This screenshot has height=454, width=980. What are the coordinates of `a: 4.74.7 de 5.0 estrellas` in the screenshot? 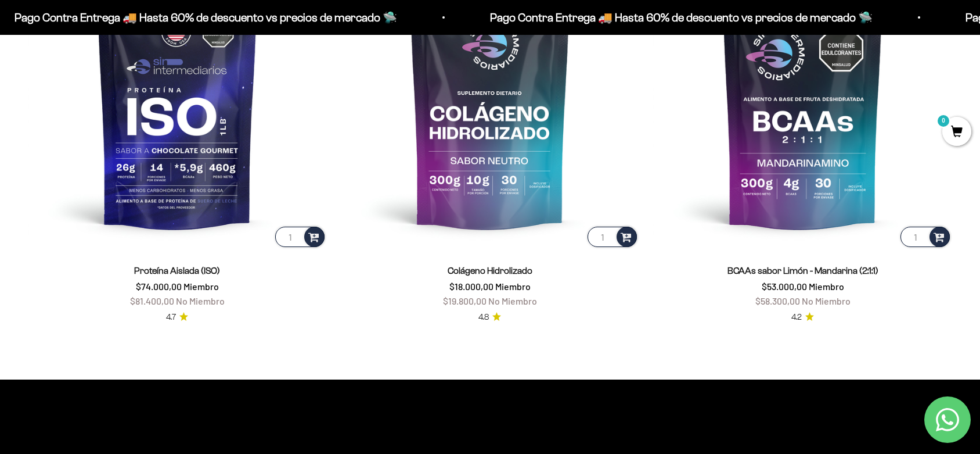 It's located at (177, 317).